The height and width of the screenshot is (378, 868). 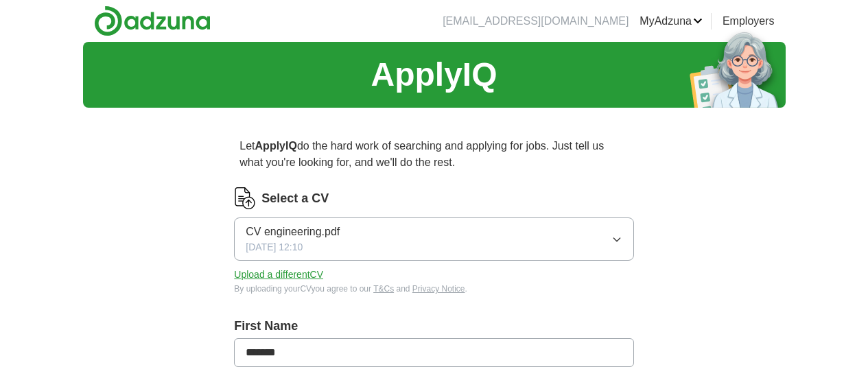 I want to click on img: CV Icon, so click(x=245, y=198).